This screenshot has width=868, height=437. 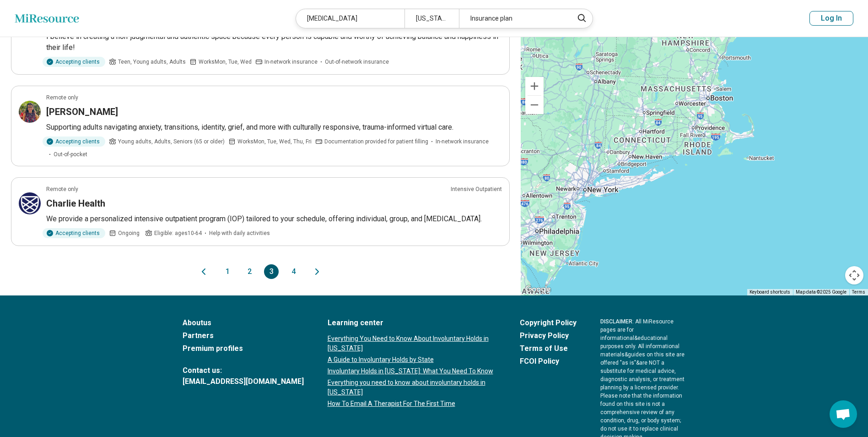 What do you see at coordinates (178, 233) in the screenshot?
I see `span: Eligible: ages 10-64` at bounding box center [178, 233].